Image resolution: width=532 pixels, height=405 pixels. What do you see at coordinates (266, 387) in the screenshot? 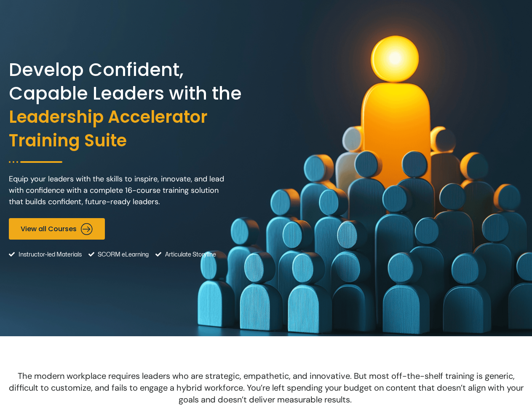
I see `span: The modern workplace requires leaders who are strategic, empathetic, and innovative. But most off...` at bounding box center [266, 387].